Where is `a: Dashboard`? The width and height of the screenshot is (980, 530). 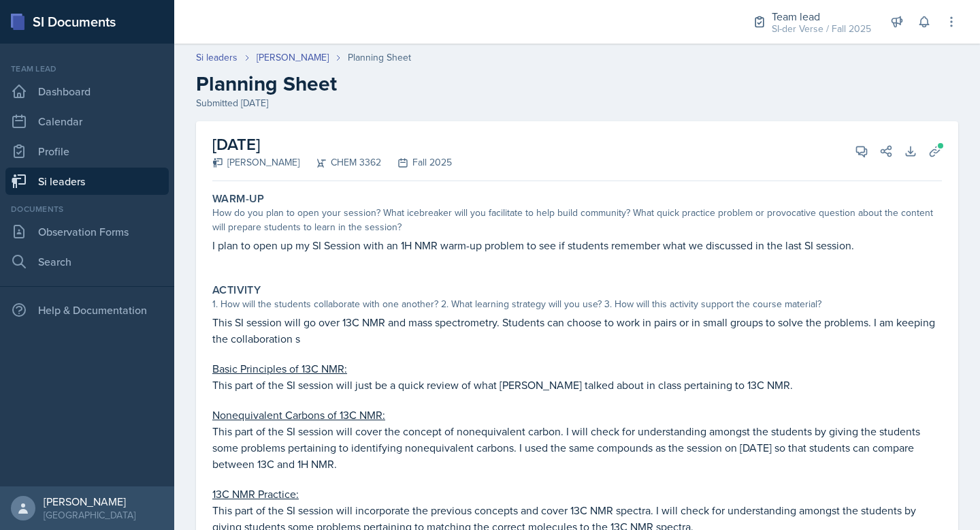 a: Dashboard is located at coordinates (87, 91).